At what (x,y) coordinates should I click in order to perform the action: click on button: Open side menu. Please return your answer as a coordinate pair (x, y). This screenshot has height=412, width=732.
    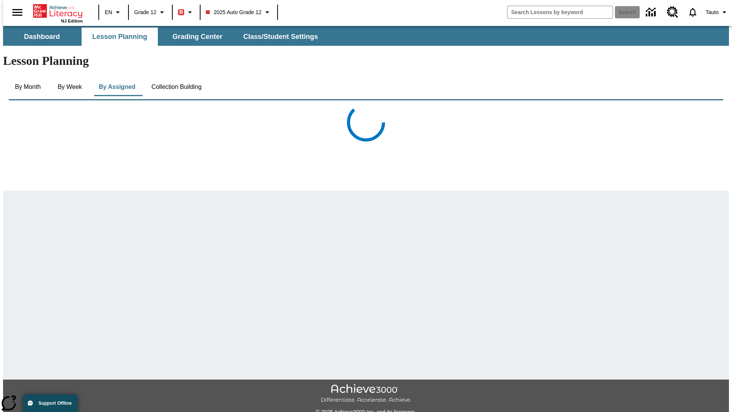
    Looking at the image, I should click on (17, 12).